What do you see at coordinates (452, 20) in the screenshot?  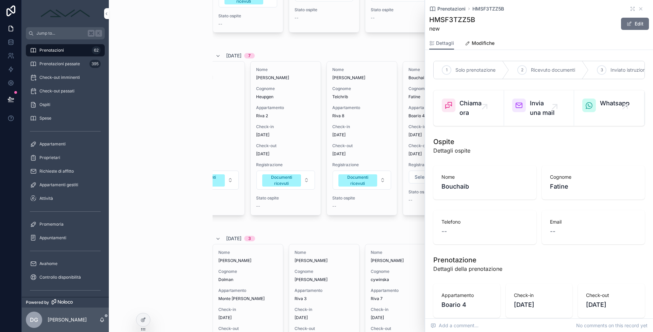 I see `h1: HMSF3TZZ5B` at bounding box center [452, 20].